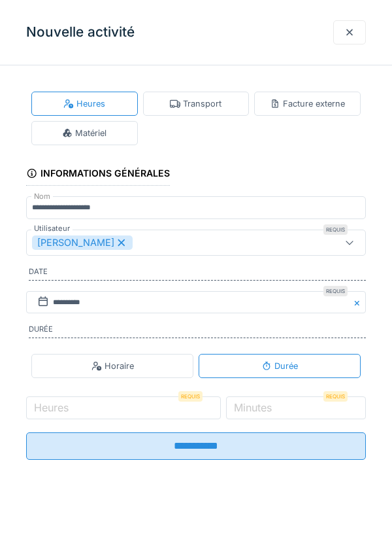 This screenshot has width=392, height=539. What do you see at coordinates (51, 229) in the screenshot?
I see `label: Utilisateur` at bounding box center [51, 229].